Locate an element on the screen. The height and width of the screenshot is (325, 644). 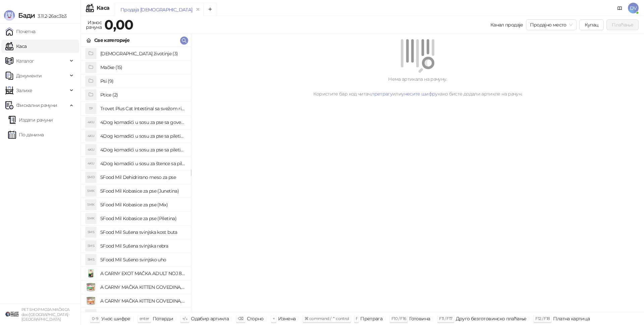
h4: 4Dog komadići u sosu za štence sa piletinom (100g) is located at coordinates (143, 164).